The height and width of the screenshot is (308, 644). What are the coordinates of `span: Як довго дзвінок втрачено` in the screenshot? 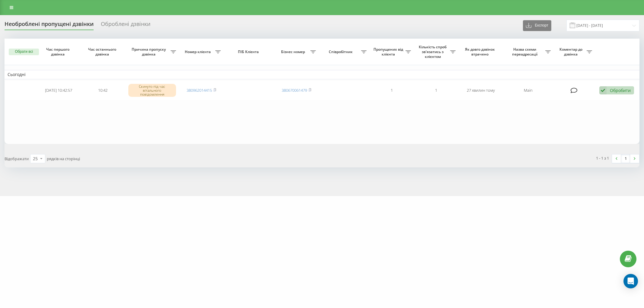 It's located at (480, 51).